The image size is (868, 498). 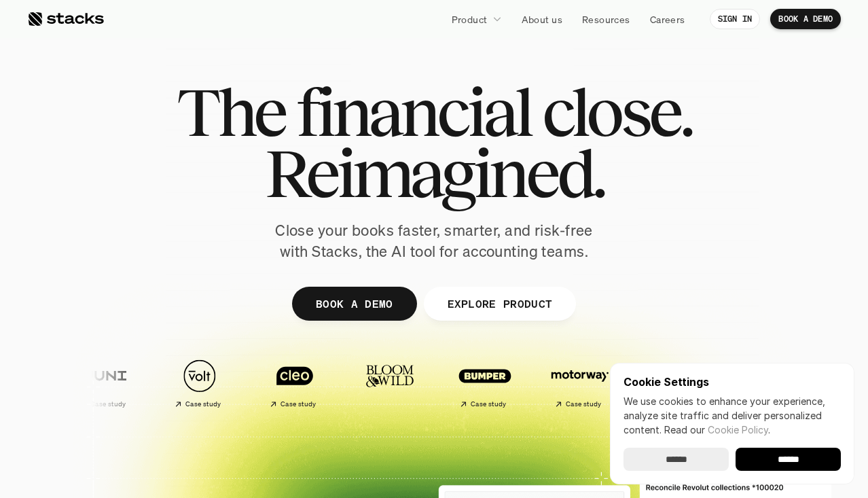 I want to click on p: About us, so click(x=542, y=19).